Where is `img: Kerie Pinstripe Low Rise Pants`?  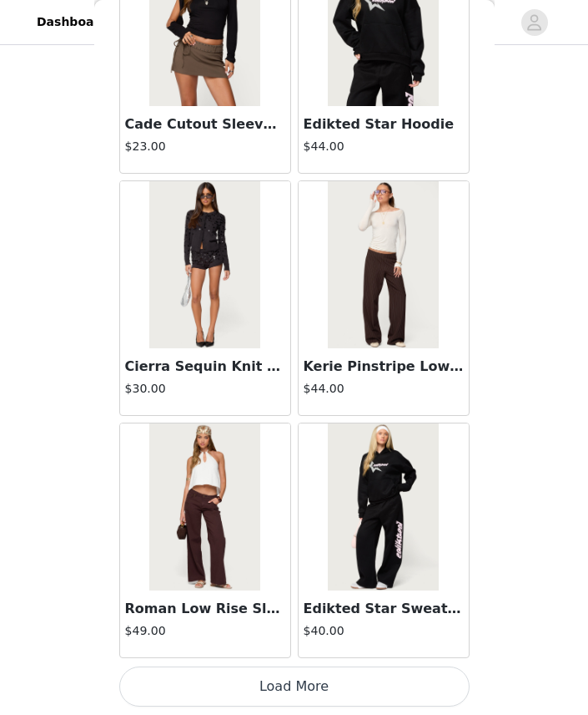 img: Kerie Pinstripe Low Rise Pants is located at coordinates (383, 265).